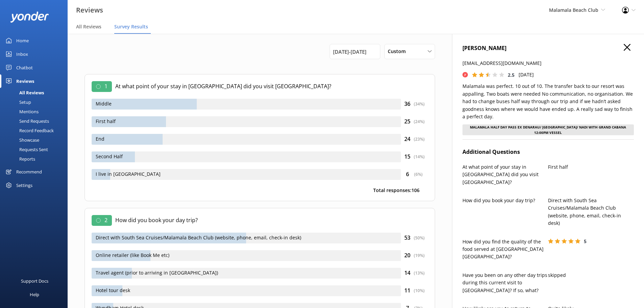 The height and width of the screenshot is (308, 644). Describe the element at coordinates (25, 81) in the screenshot. I see `div: Reviews` at that location.